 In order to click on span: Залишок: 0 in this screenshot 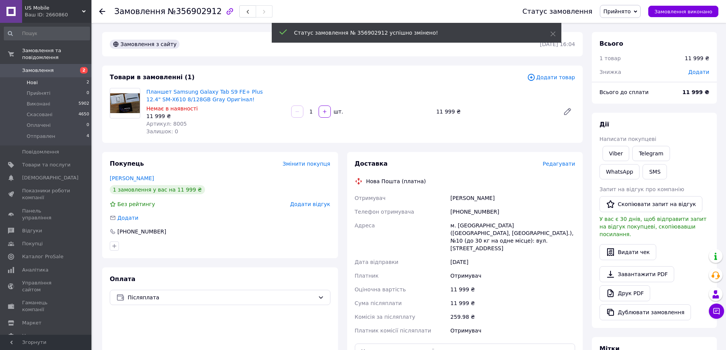, I will do `click(162, 132)`.